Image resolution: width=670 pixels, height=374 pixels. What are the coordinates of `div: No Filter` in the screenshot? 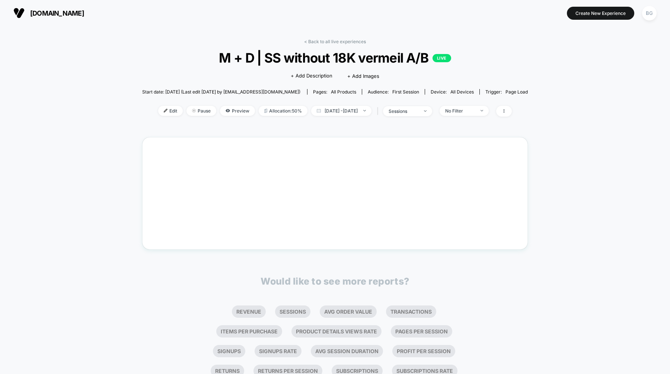 It's located at (460, 111).